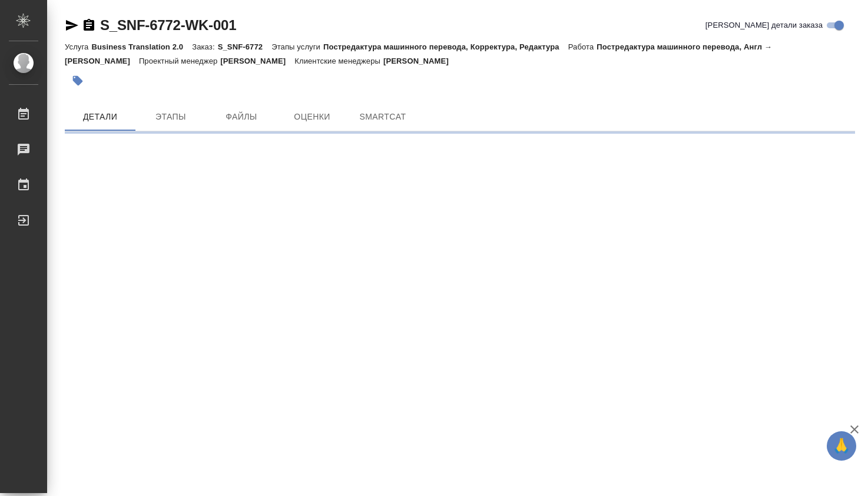  Describe the element at coordinates (77, 46) in the screenshot. I see `p: Услуга` at that location.